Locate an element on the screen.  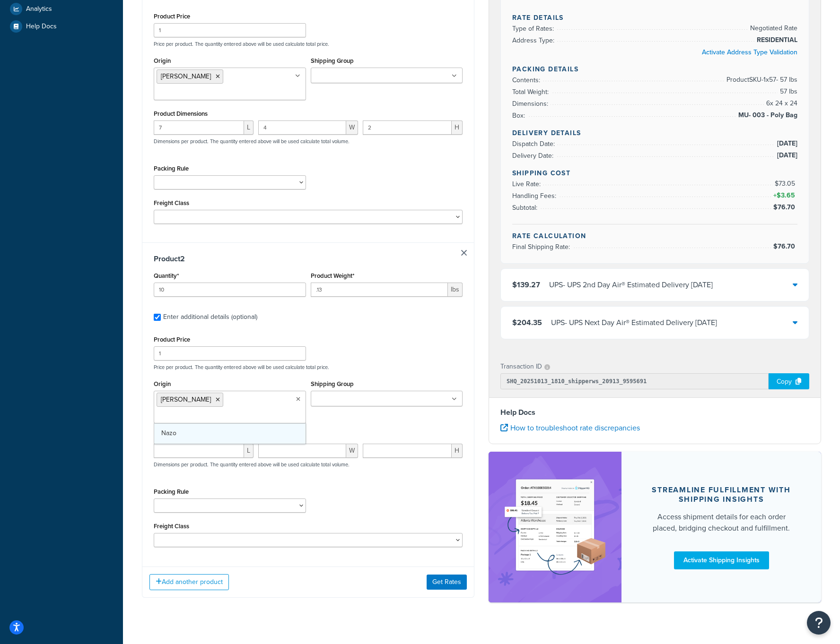
a: Help Docs is located at coordinates (62, 26).